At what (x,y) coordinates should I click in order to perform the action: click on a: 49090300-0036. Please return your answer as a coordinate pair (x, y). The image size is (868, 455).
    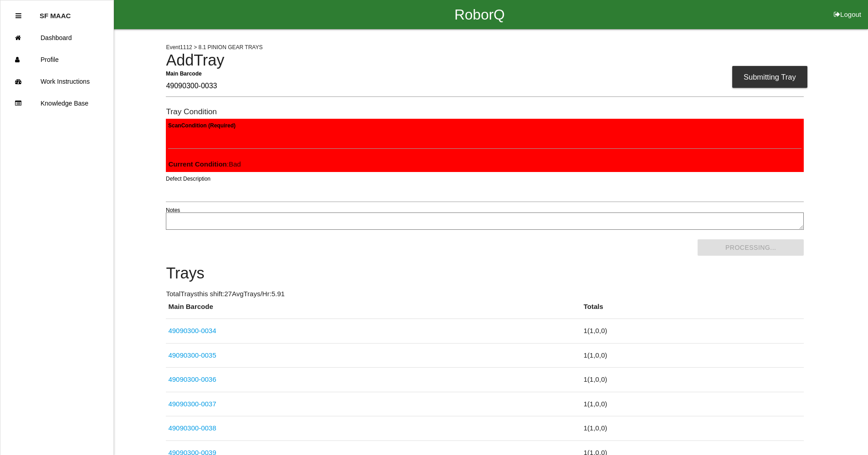
    Looking at the image, I should click on (192, 379).